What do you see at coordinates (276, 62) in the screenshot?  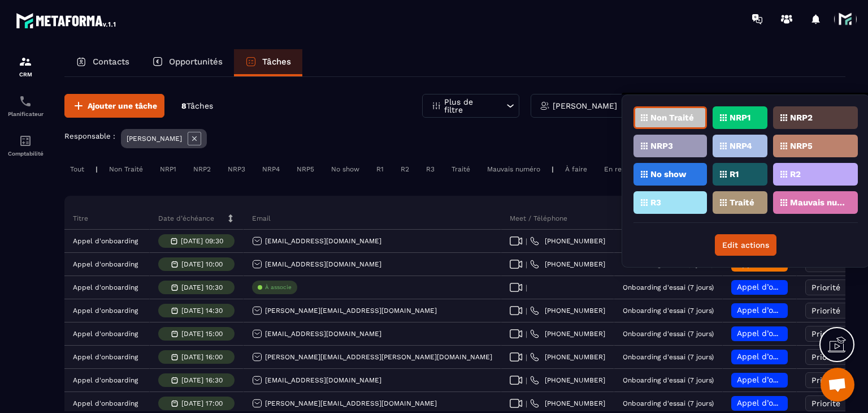 I see `p: Tâches` at bounding box center [276, 62].